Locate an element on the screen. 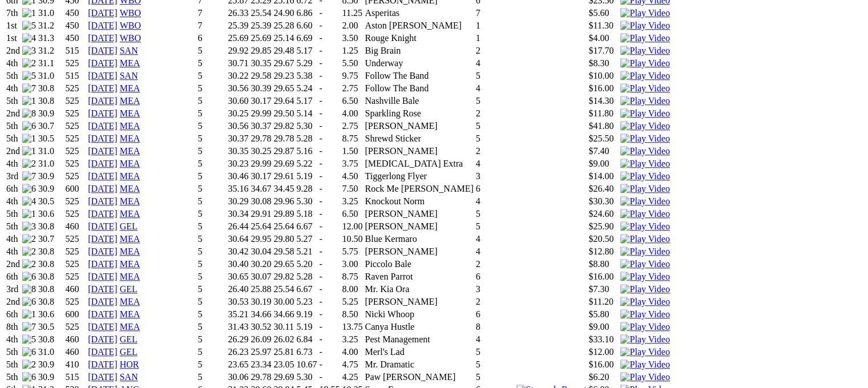 This screenshot has width=868, height=388. td: 30.35 is located at coordinates (261, 63).